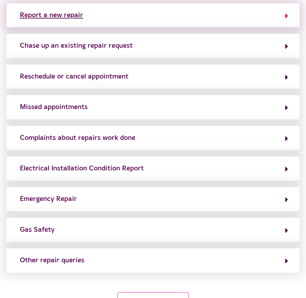 The height and width of the screenshot is (298, 306). What do you see at coordinates (153, 138) in the screenshot?
I see `button: Complaints about repairs work done` at bounding box center [153, 138].